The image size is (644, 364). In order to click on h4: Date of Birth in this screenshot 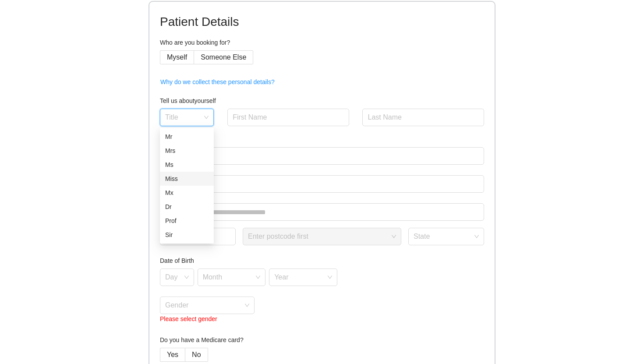, I will do `click(322, 261)`.